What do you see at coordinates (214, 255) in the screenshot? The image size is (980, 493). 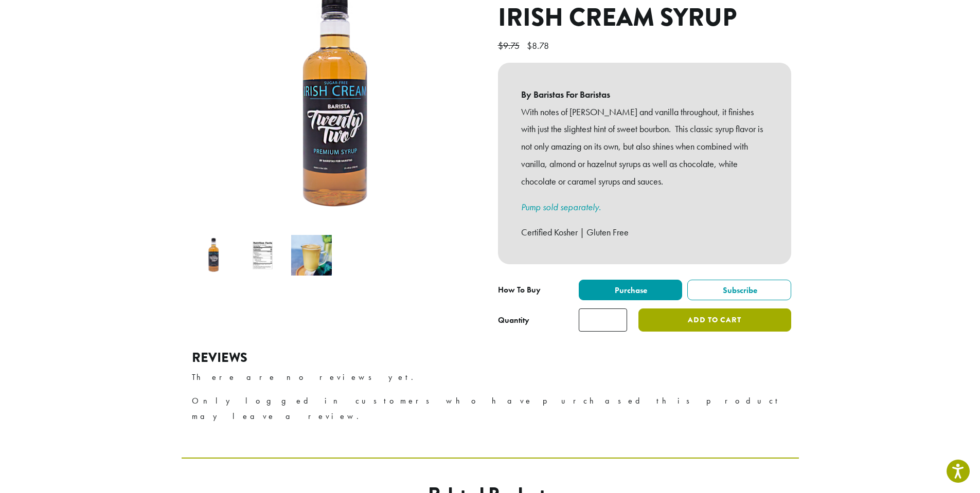 I see `img: Barista 22 Sugar-Free Irish Cream Syrup` at bounding box center [214, 255].